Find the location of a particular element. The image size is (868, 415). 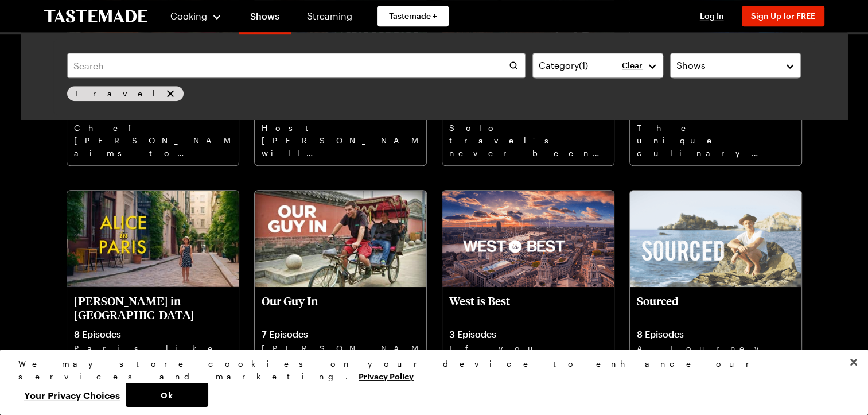

button: Ok is located at coordinates (167, 395).